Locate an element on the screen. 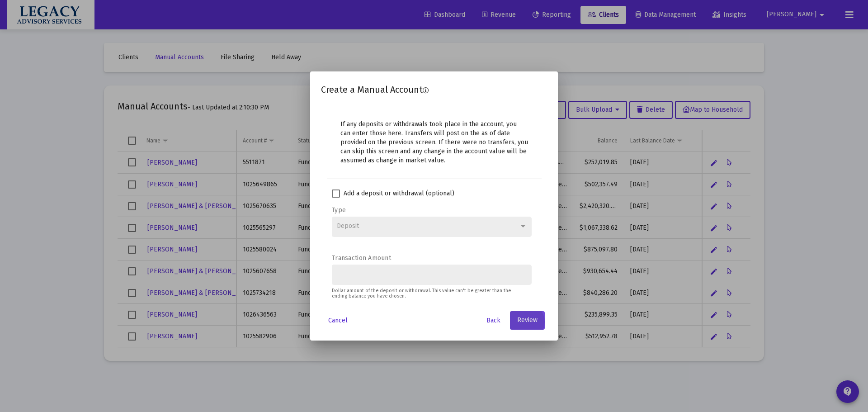 The height and width of the screenshot is (412, 868). span: Create a Manual Account is located at coordinates (371, 90).